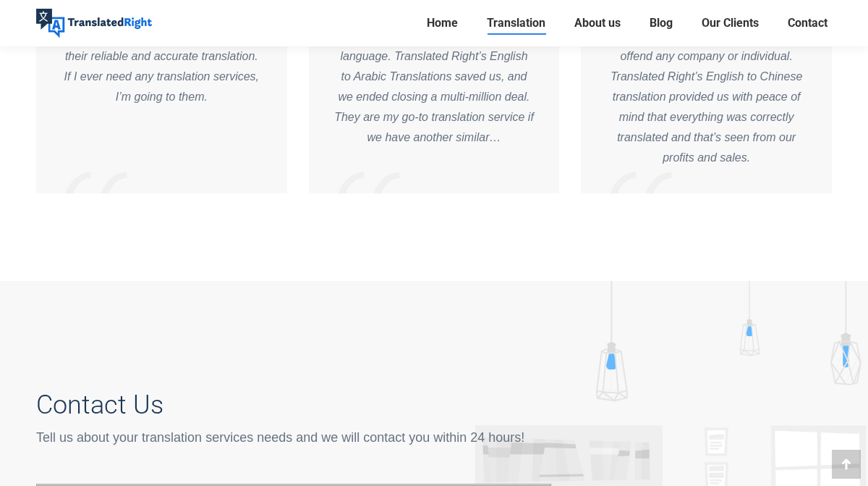 This screenshot has width=868, height=486. What do you see at coordinates (294, 405) in the screenshot?
I see `h3: Contact Us` at bounding box center [294, 405].